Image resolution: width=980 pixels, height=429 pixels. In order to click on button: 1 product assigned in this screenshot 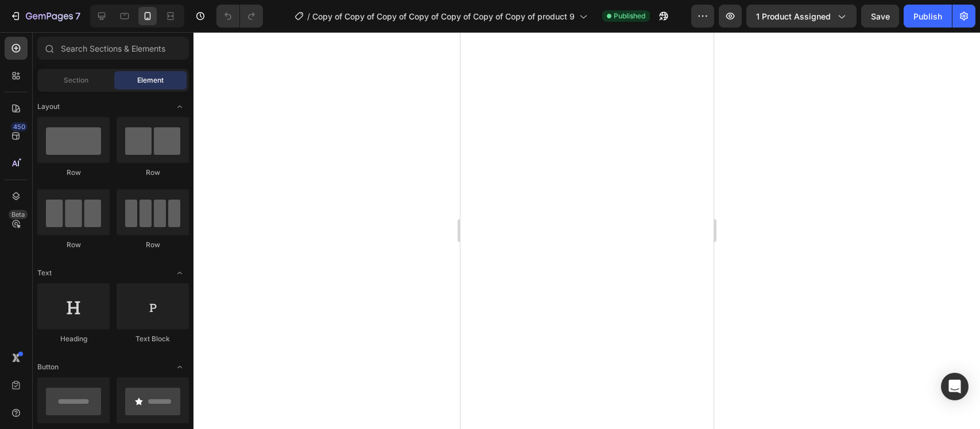, I will do `click(801, 16)`.